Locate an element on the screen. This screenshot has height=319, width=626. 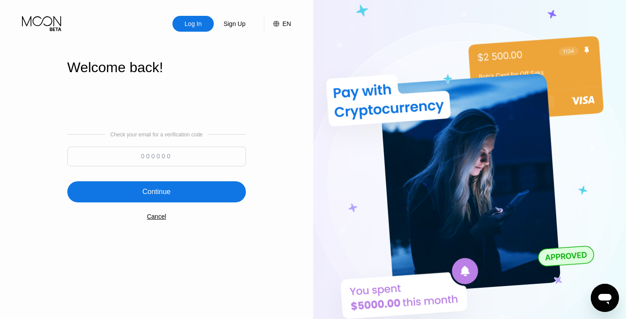
div: Log In is located at coordinates (193, 24).